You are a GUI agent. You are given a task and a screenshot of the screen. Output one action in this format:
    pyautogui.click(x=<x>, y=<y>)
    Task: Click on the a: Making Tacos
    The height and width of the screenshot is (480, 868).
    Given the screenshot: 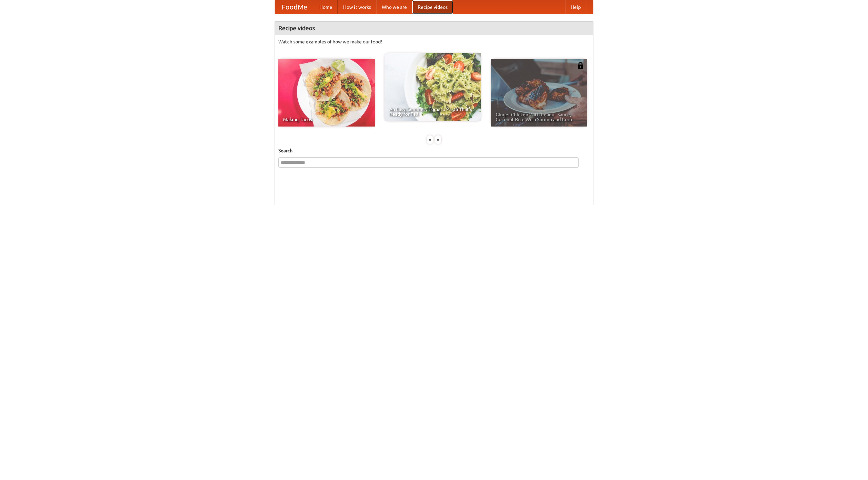 What is the action you would take?
    pyautogui.click(x=326, y=93)
    